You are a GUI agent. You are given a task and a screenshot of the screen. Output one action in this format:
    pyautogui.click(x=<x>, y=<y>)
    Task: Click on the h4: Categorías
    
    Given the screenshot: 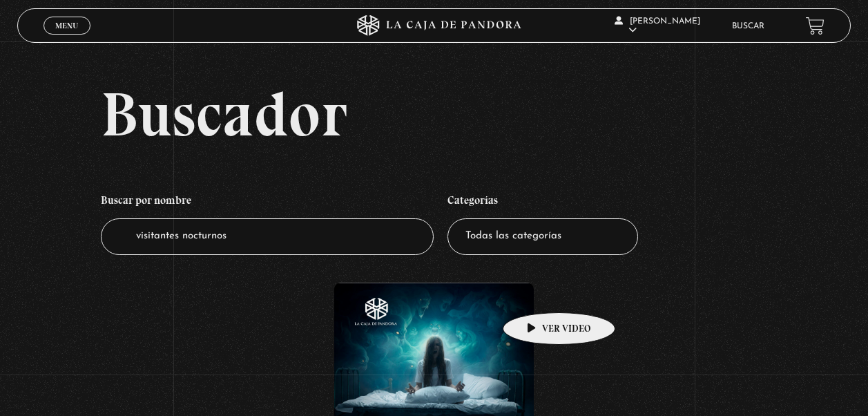 What is the action you would take?
    pyautogui.click(x=543, y=202)
    